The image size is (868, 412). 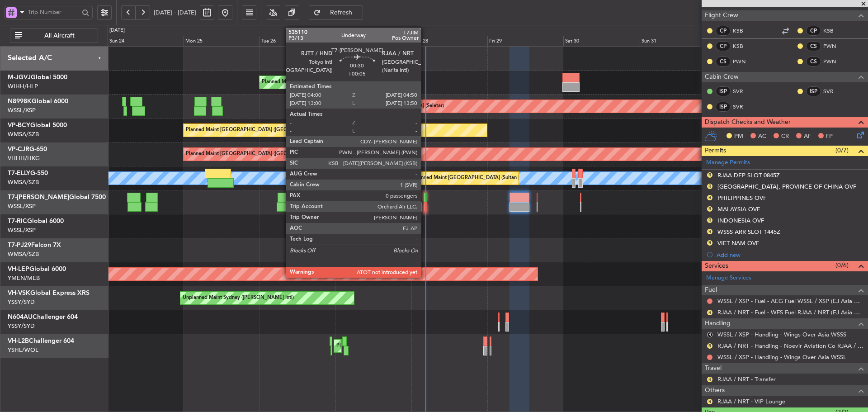 I want to click on span: VH-L2B, so click(x=18, y=341).